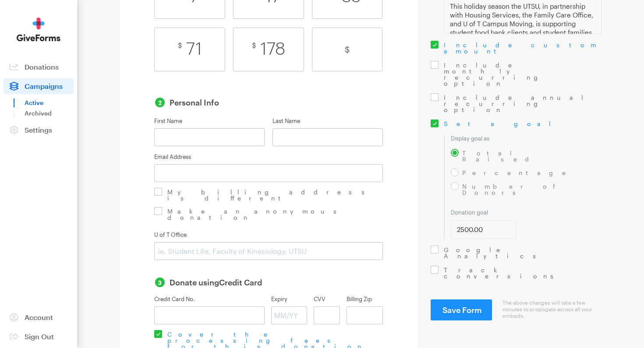  Describe the element at coordinates (160, 283) in the screenshot. I see `span: 3` at that location.